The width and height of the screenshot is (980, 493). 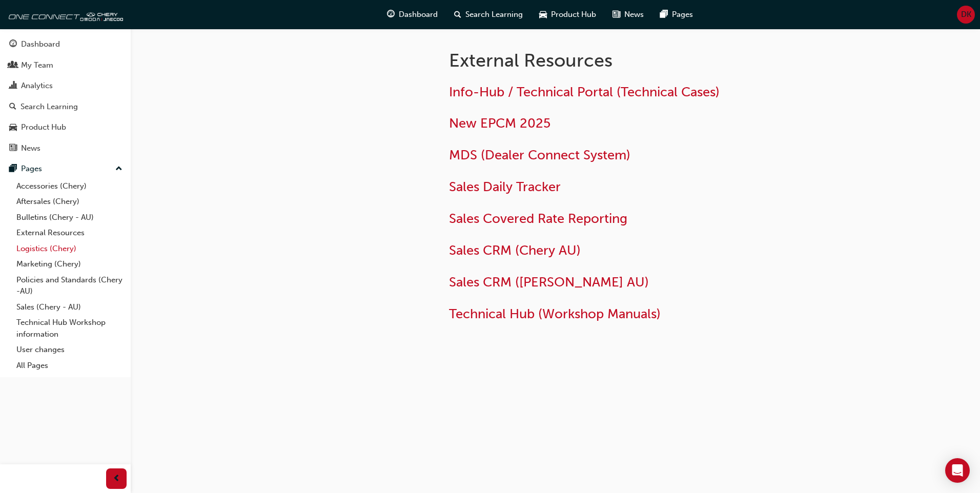 I want to click on a: news-iconNews, so click(x=628, y=14).